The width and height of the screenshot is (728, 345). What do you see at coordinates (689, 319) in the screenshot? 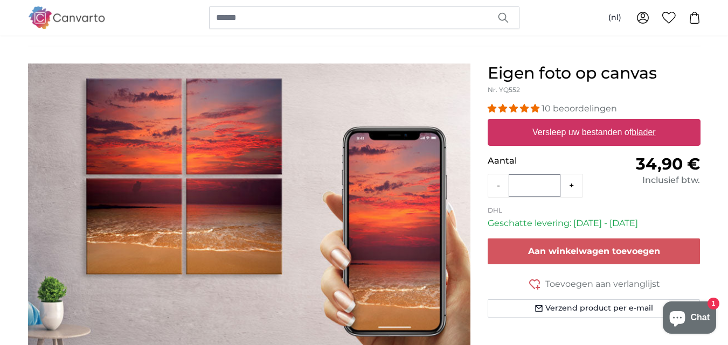
I see `inbox-online-store-chat: Webshop-chat van Shopify` at bounding box center [689, 319].